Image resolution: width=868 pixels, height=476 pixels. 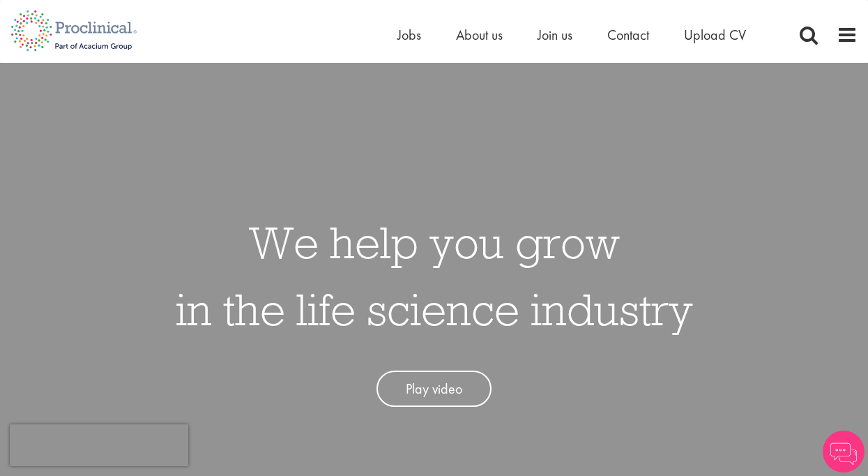 I want to click on a: Upload CV, so click(x=714, y=35).